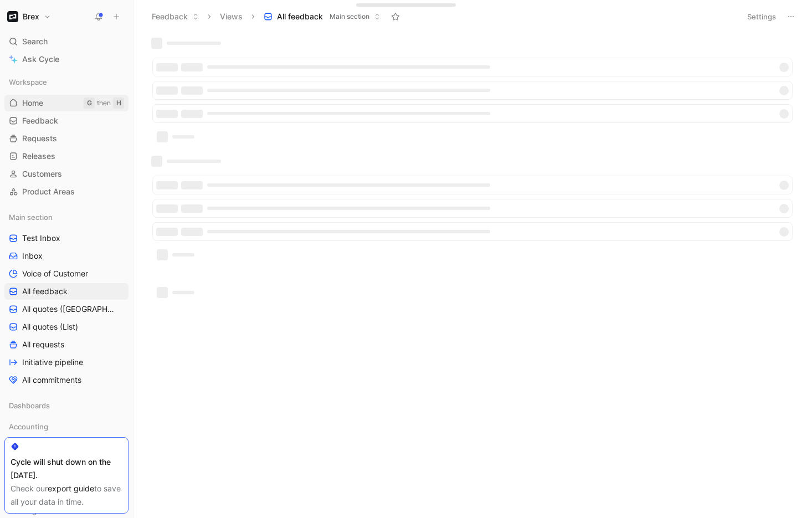 The height and width of the screenshot is (518, 812). I want to click on a: Feedback, so click(67, 121).